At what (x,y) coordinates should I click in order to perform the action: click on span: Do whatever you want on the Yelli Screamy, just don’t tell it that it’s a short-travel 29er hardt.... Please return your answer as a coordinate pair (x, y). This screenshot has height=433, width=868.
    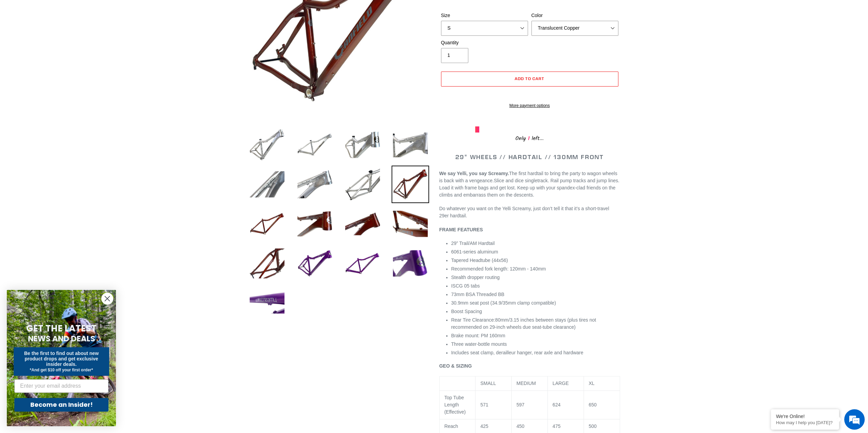
    Looking at the image, I should click on (524, 212).